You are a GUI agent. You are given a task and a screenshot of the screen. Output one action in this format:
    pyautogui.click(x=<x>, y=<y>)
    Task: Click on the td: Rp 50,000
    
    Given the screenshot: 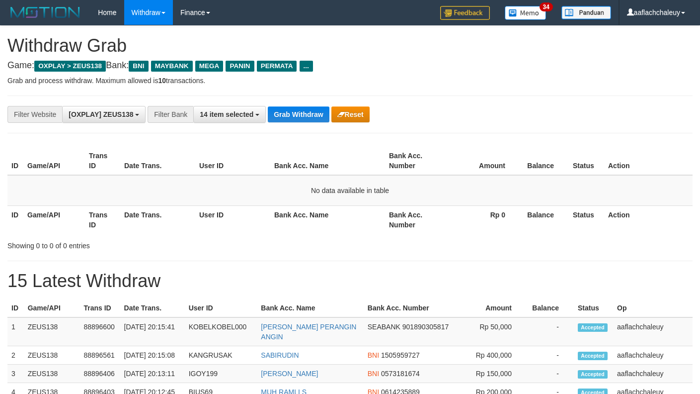 What is the action you would take?
    pyautogui.click(x=493, y=331)
    